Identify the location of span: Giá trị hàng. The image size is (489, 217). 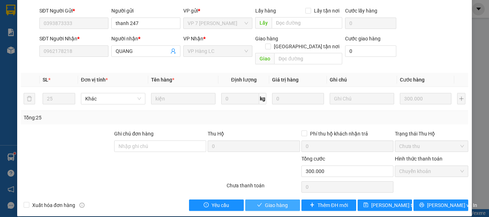
(285, 80).